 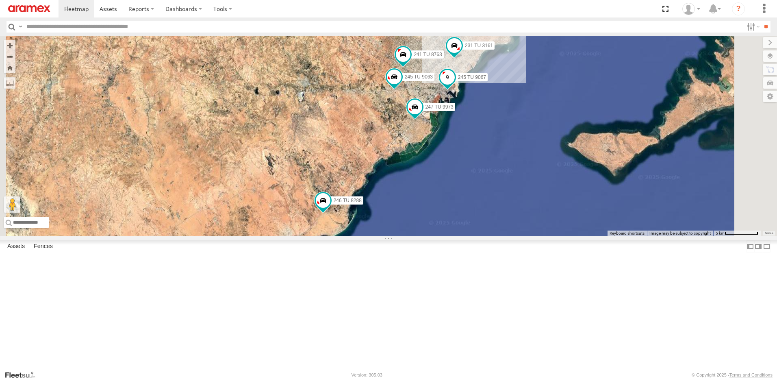 I want to click on label: Measure, so click(x=10, y=83).